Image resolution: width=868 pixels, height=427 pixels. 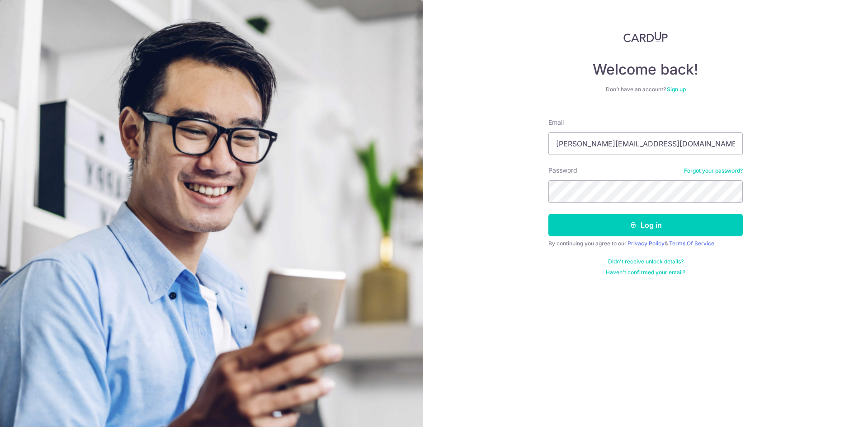 What do you see at coordinates (645, 243) in the screenshot?
I see `div: By continuing you agree to our &` at bounding box center [645, 243].